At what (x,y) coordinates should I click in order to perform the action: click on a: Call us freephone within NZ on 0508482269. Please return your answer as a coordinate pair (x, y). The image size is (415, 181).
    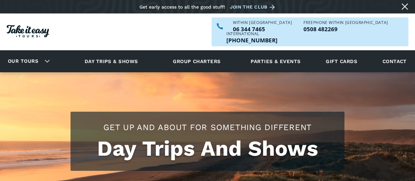
    Looking at the image, I should click on (345, 29).